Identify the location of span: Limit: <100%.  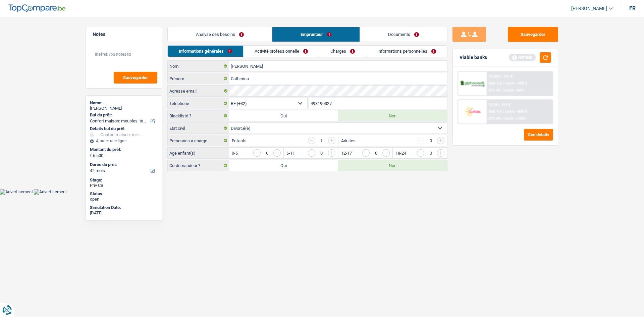
(515, 119).